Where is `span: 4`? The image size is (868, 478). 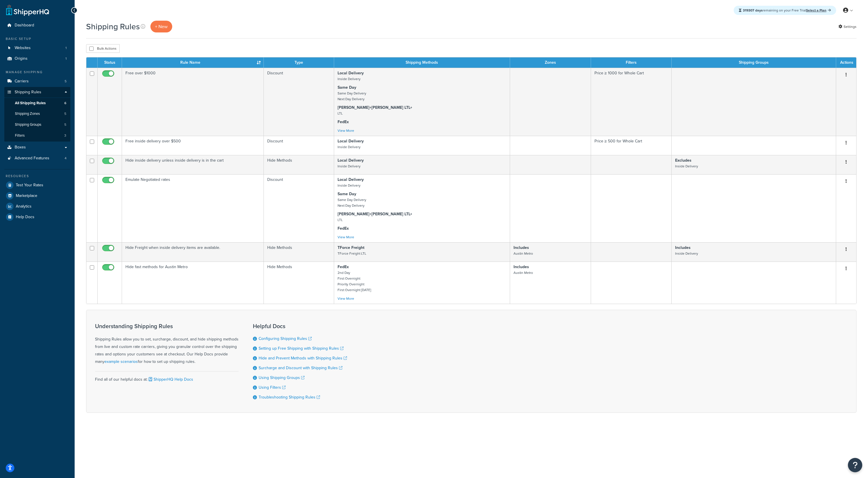
span: 4 is located at coordinates (65, 158).